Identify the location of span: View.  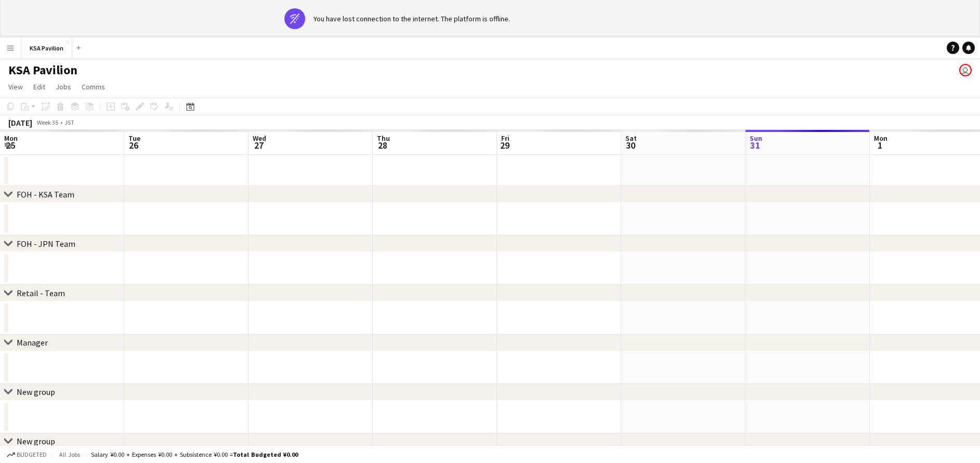
(15, 87).